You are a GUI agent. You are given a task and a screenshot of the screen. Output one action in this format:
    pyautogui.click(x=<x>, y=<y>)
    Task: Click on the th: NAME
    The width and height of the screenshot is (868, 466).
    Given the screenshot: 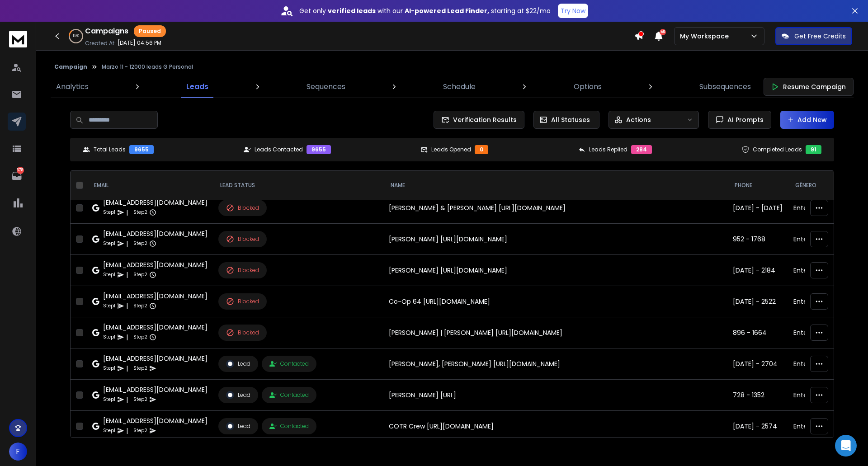 What is the action you would take?
    pyautogui.click(x=555, y=185)
    